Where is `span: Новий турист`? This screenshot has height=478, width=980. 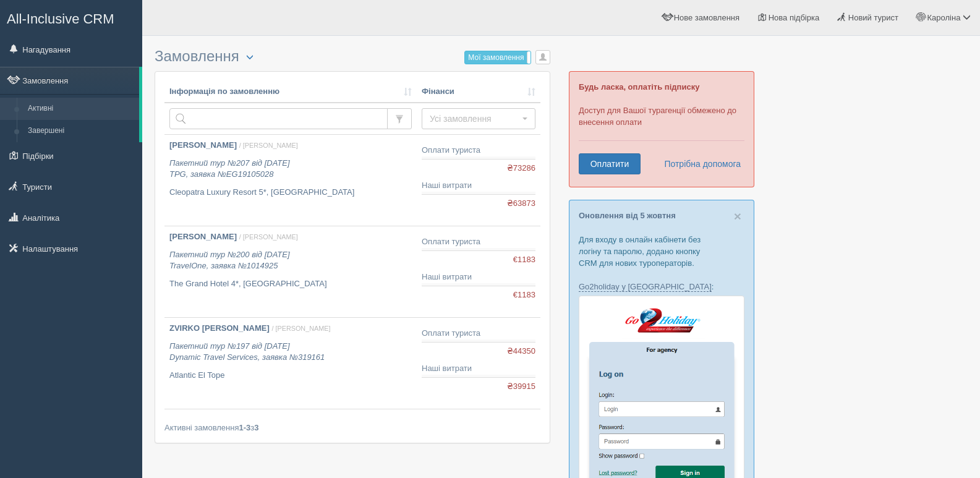 span: Новий турист is located at coordinates (873, 17).